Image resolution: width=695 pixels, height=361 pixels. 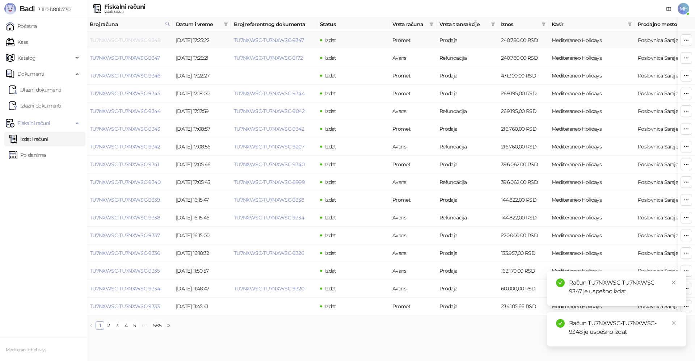 I want to click on span: check-circle, so click(x=560, y=283).